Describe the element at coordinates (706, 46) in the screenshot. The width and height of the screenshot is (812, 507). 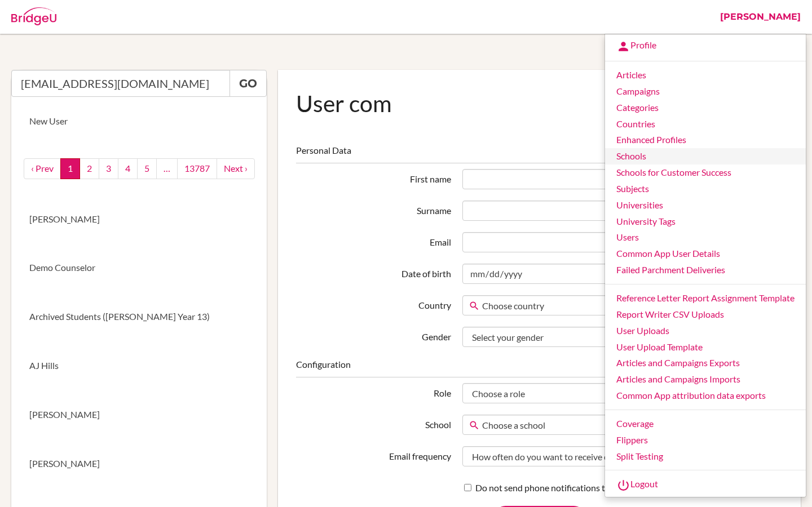
I see `a: Profile` at that location.